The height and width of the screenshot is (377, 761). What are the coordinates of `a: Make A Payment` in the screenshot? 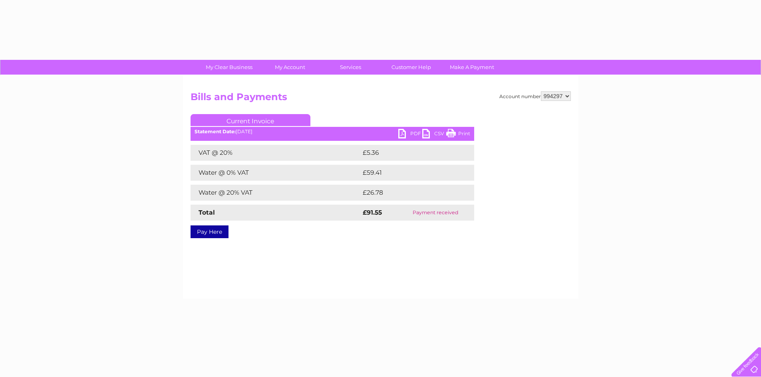 It's located at (472, 67).